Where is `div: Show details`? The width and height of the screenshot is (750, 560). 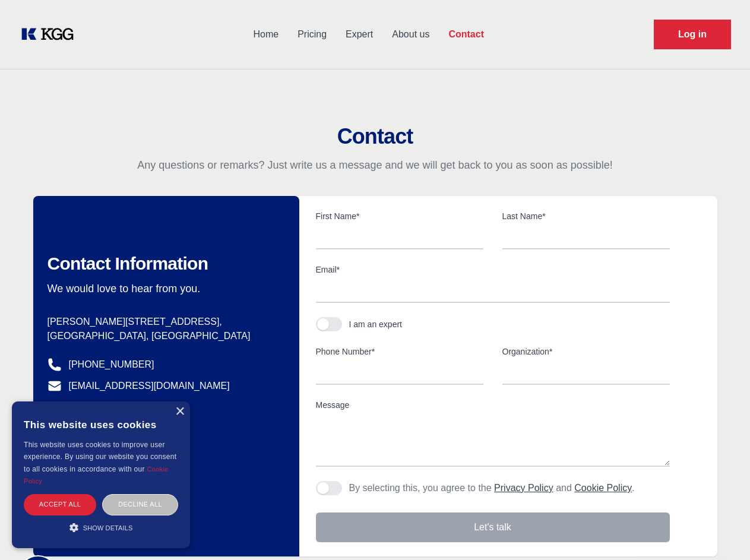
div: Show details is located at coordinates (101, 527).